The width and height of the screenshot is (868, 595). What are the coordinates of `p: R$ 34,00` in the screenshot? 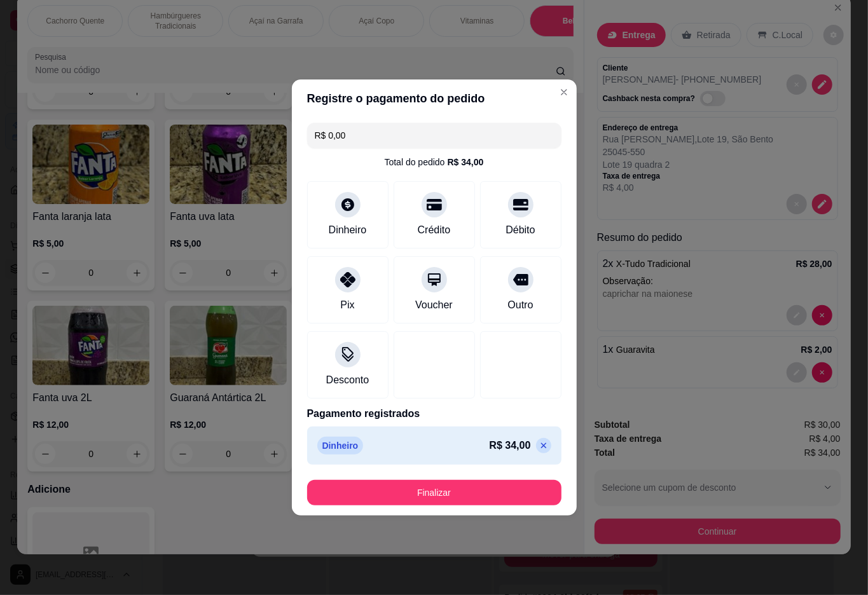 It's located at (510, 446).